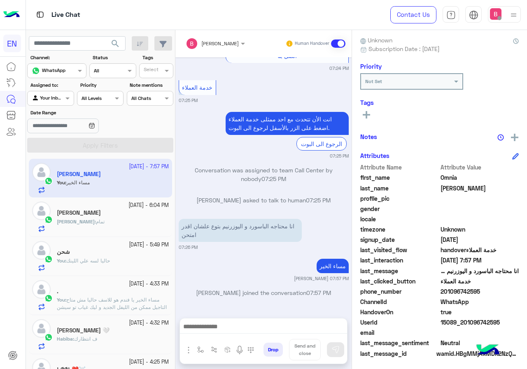  What do you see at coordinates (319, 293) in the screenshot?
I see `span: 07:57 PM` at bounding box center [319, 293].